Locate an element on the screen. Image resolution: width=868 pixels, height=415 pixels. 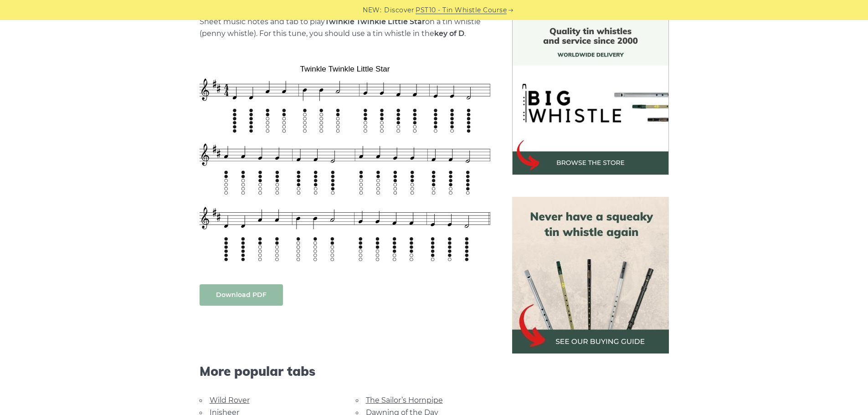
a: The Sailor’s Hornpipe is located at coordinates (404, 400).